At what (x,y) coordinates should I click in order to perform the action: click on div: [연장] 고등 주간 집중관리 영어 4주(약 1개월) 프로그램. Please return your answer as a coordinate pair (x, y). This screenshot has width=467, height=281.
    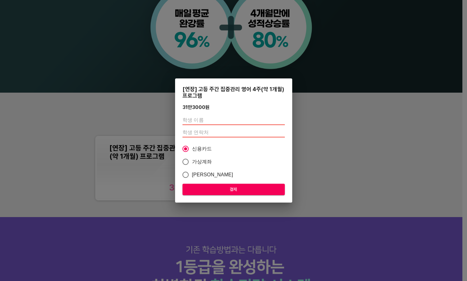
    Looking at the image, I should click on (234, 92).